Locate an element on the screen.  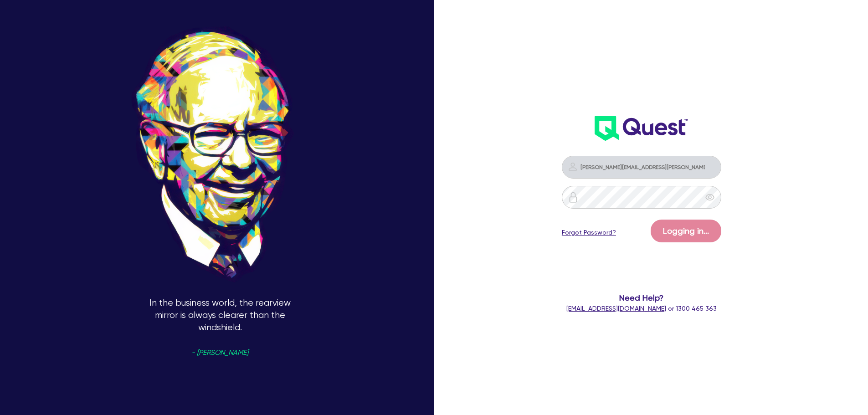
a: Forgot Password? is located at coordinates (589, 232).